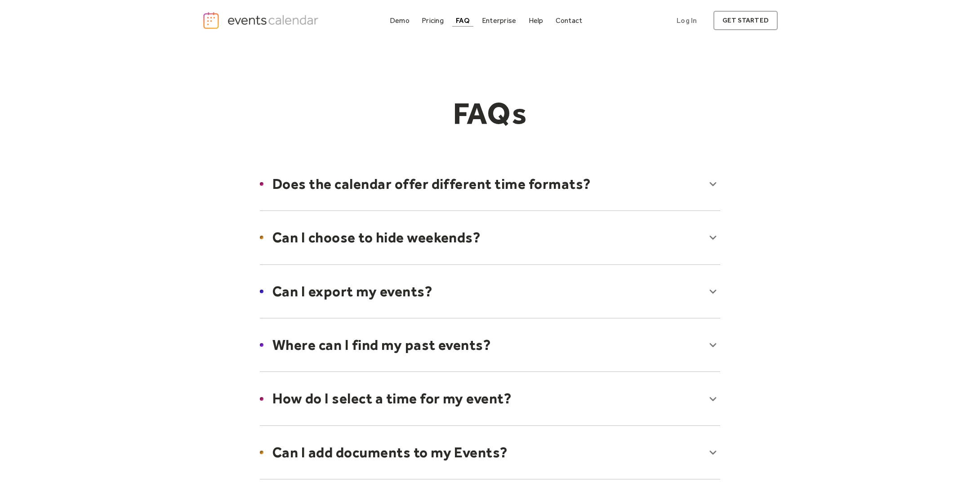 Image resolution: width=980 pixels, height=483 pixels. What do you see at coordinates (399, 20) in the screenshot?
I see `a: Demo` at bounding box center [399, 20].